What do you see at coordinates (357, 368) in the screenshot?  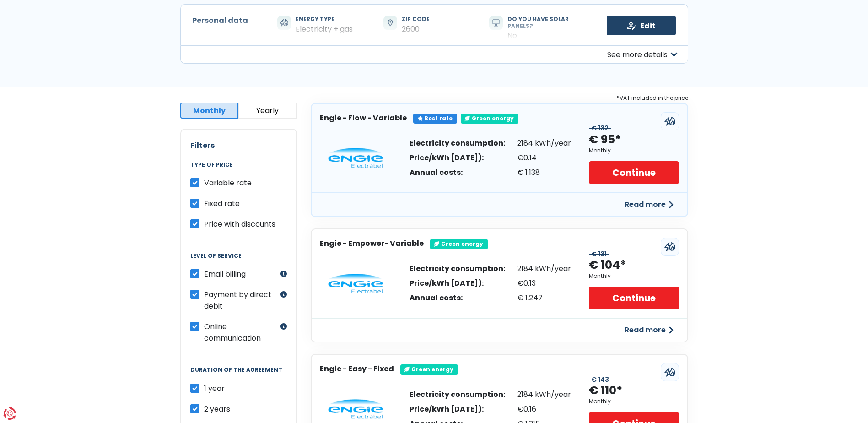 I see `h3: Engie - Easy - Fixed` at bounding box center [357, 368].